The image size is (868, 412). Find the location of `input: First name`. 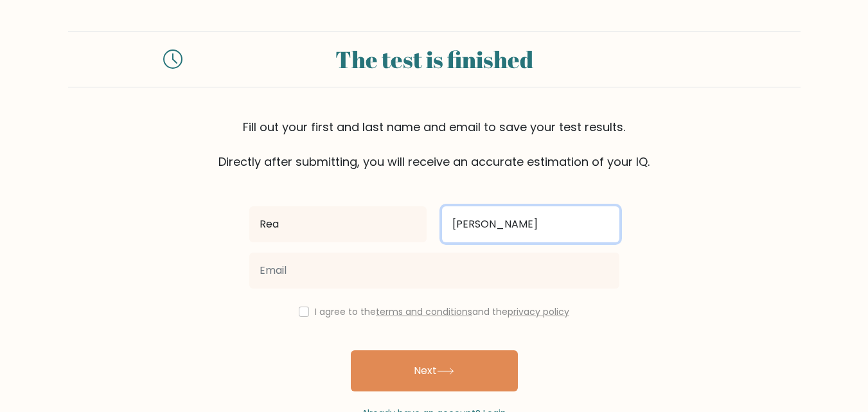

input: First name is located at coordinates (338, 224).